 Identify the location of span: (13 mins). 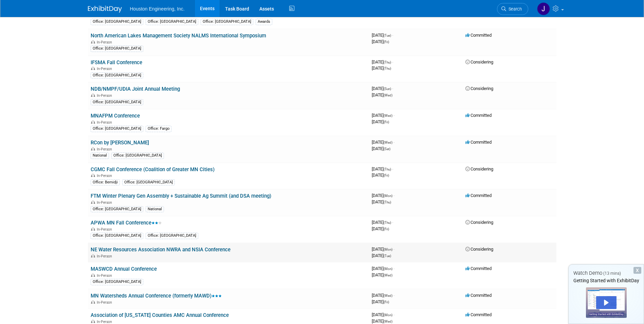
(612, 273).